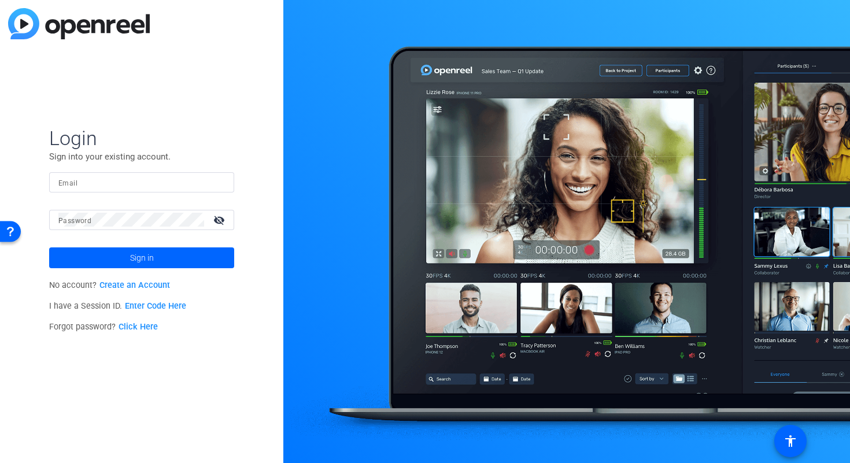 The width and height of the screenshot is (850, 463). I want to click on span: I have a Session ID., so click(117, 306).